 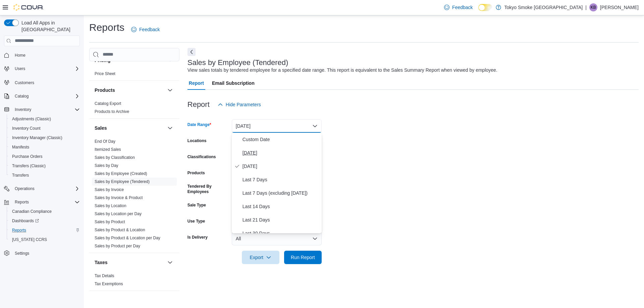 I want to click on h3: Report, so click(x=199, y=104).